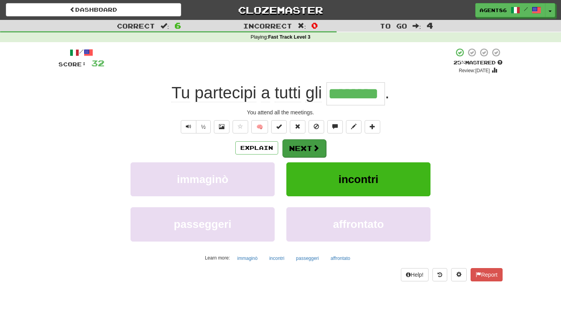 The image size is (561, 320). What do you see at coordinates (281, 10) in the screenshot?
I see `a: Clozemaster` at bounding box center [281, 10].